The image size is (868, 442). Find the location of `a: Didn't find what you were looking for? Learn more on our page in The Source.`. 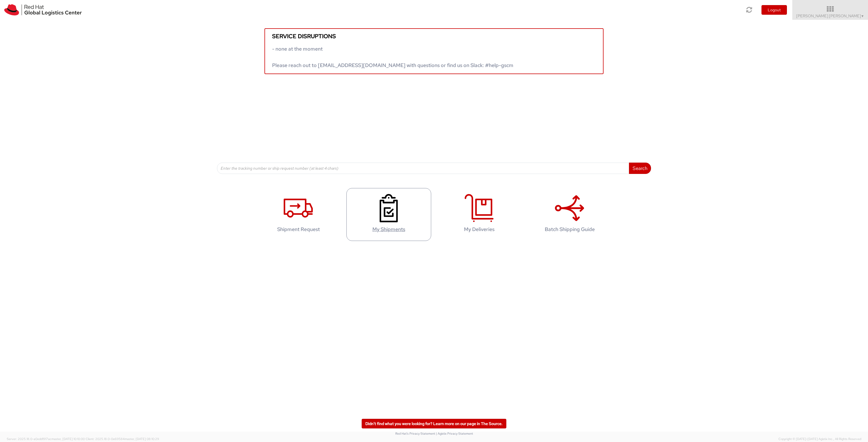

a: Didn't find what you were looking for? Learn more on our page in The Source. is located at coordinates (434, 423).